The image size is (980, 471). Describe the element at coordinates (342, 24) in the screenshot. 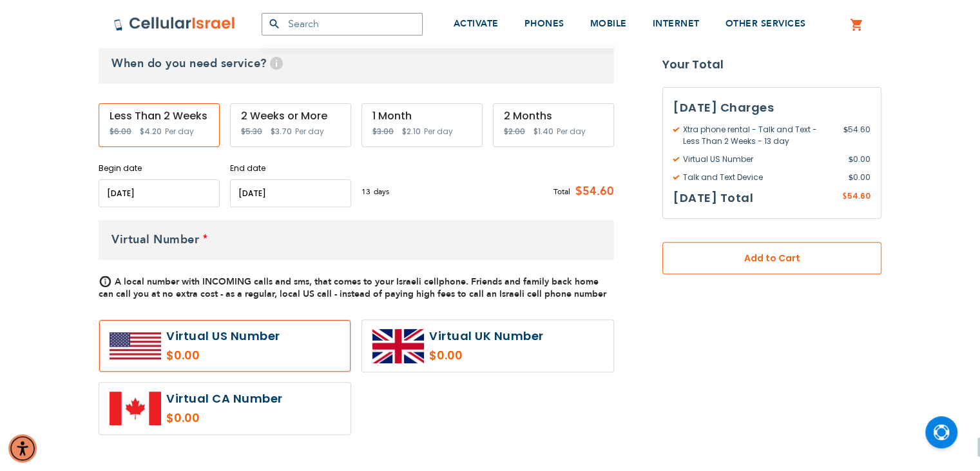

I see `input: Search` at that location.